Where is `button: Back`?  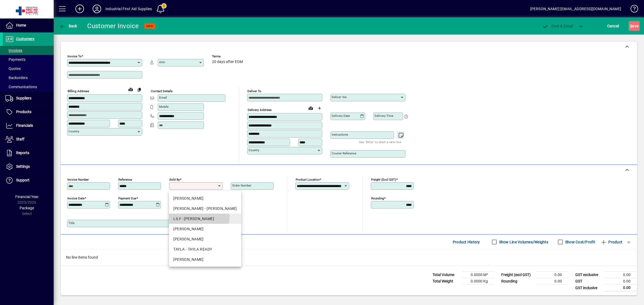 button: Back is located at coordinates (68, 26).